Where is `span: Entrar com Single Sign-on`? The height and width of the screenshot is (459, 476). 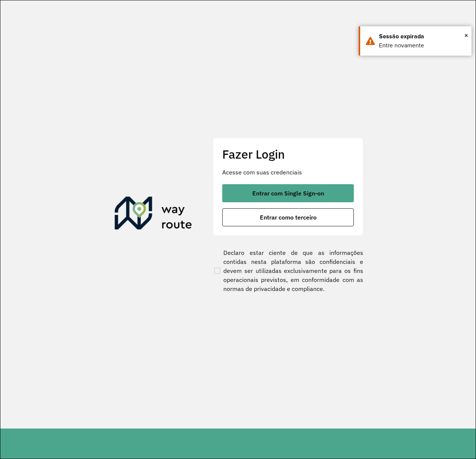 span: Entrar com Single Sign-on is located at coordinates (288, 193).